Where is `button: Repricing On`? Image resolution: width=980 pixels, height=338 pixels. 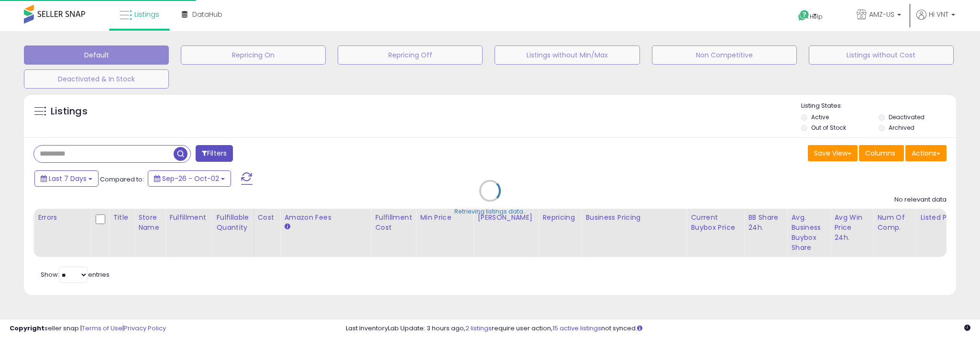
button: Repricing On is located at coordinates (253, 55).